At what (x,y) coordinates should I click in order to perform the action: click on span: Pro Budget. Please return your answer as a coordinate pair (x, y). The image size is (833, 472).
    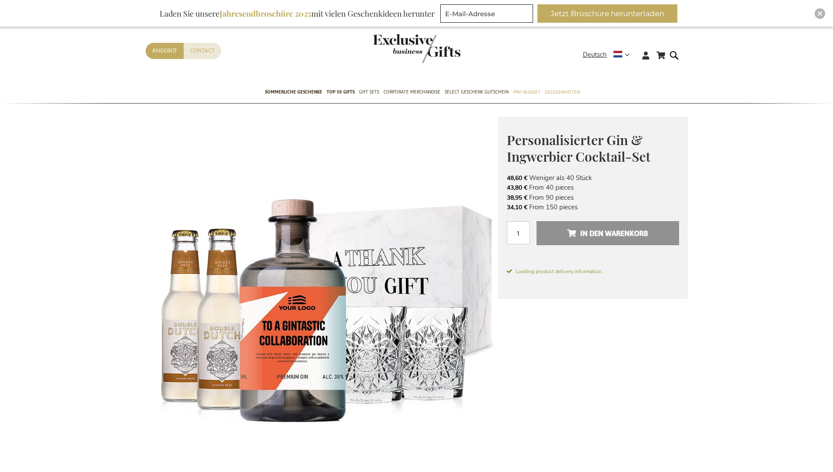
    Looking at the image, I should click on (526, 92).